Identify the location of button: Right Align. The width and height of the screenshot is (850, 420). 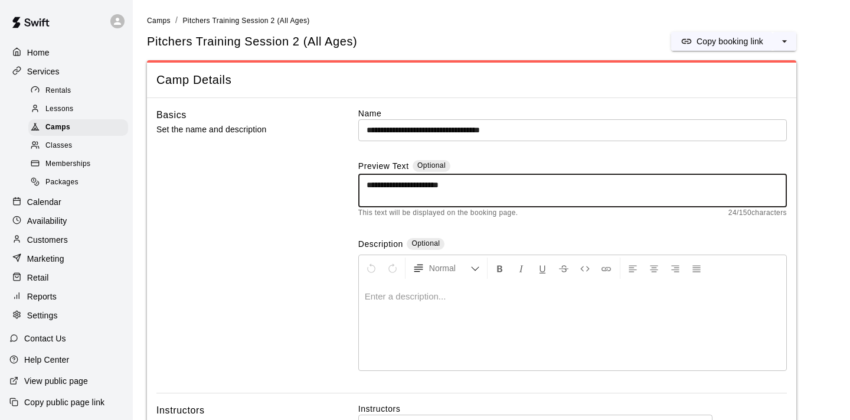
(675, 268).